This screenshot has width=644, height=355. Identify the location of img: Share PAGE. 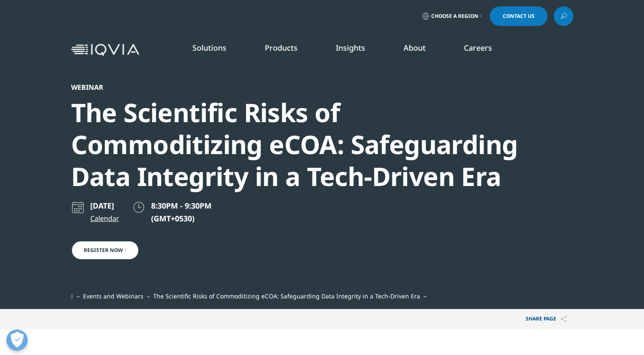
(564, 319).